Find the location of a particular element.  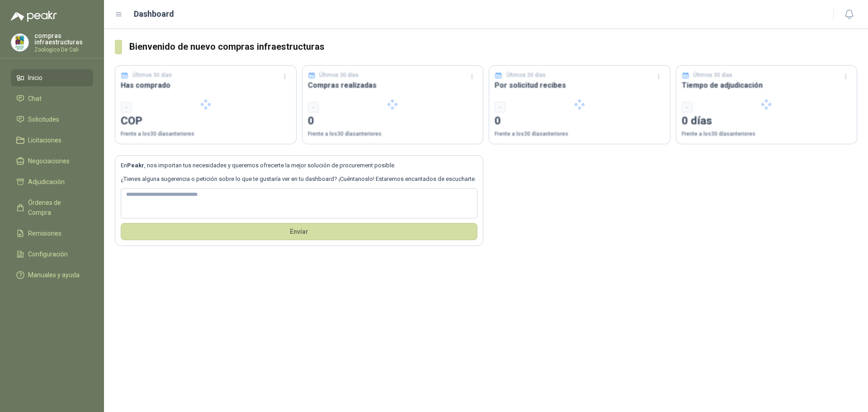

h3: Bienvenido de nuevo compras infraestructuras is located at coordinates (493, 46).